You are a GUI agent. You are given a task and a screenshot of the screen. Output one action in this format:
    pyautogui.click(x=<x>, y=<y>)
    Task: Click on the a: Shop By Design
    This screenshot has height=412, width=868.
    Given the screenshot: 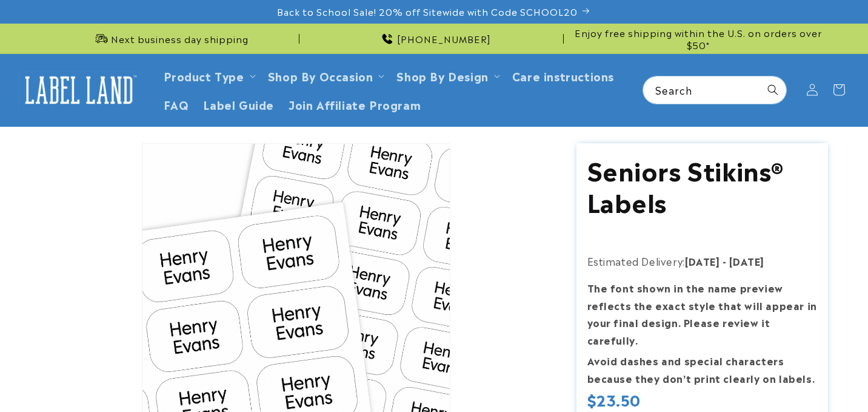 What is the action you would take?
    pyautogui.click(x=442, y=75)
    